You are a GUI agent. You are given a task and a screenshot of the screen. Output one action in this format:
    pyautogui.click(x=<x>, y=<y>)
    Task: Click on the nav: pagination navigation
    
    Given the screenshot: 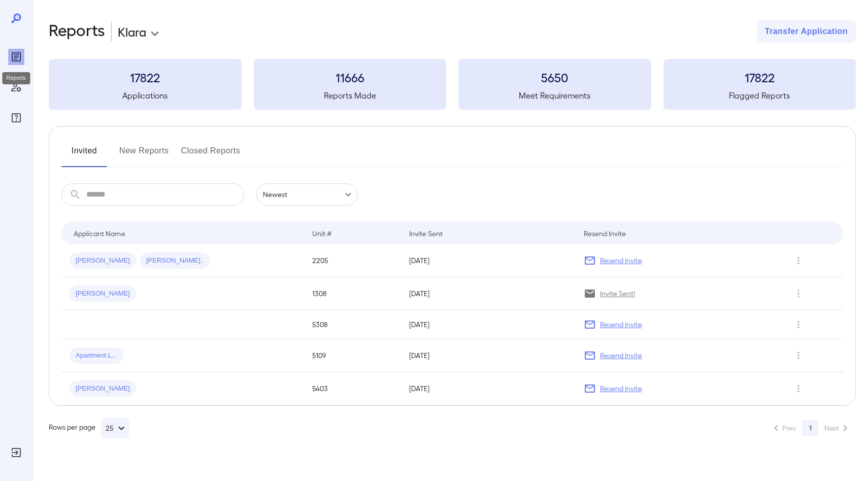 What is the action you would take?
    pyautogui.click(x=811, y=427)
    